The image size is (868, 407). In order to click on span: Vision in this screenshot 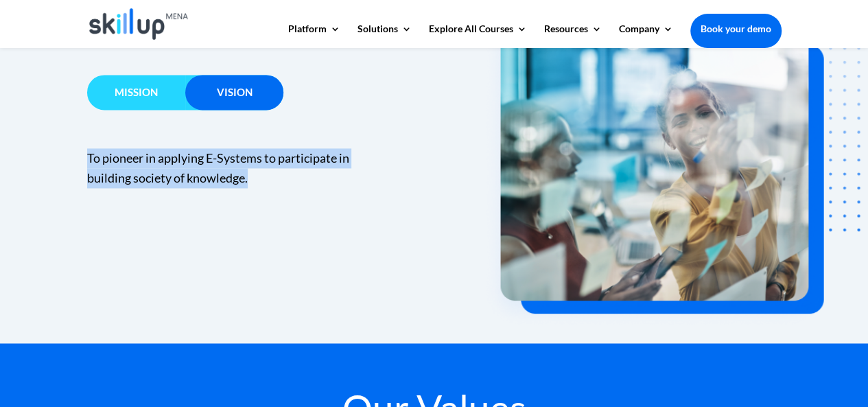, I will do `click(235, 92)`.